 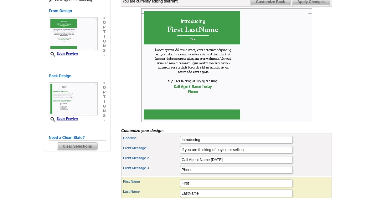 What do you see at coordinates (151, 192) in the screenshot?
I see `label: Last Name` at bounding box center [151, 192].